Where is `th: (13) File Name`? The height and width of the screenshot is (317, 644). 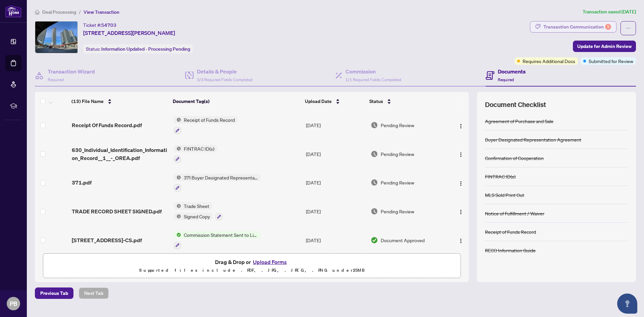 th: (13) File Name is located at coordinates (119, 101).